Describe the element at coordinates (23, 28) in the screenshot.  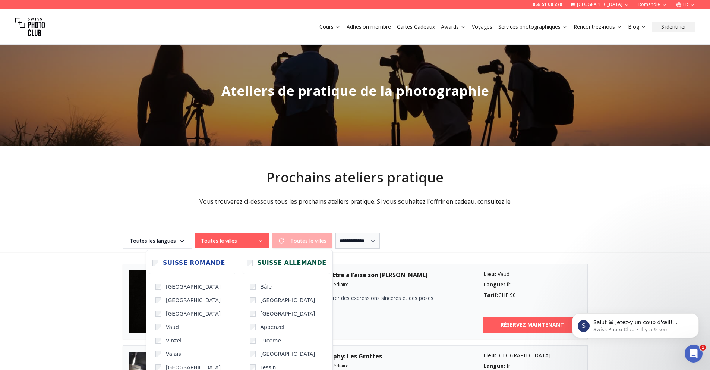
I see `div: Profile image for Swiss Photo Club` at that location.